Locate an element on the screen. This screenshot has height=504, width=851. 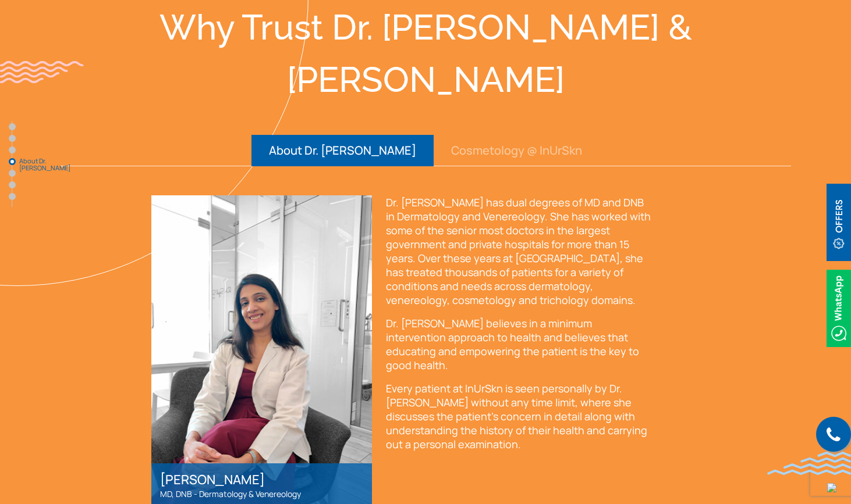
a: Whatsappicon is located at coordinates (839, 307).